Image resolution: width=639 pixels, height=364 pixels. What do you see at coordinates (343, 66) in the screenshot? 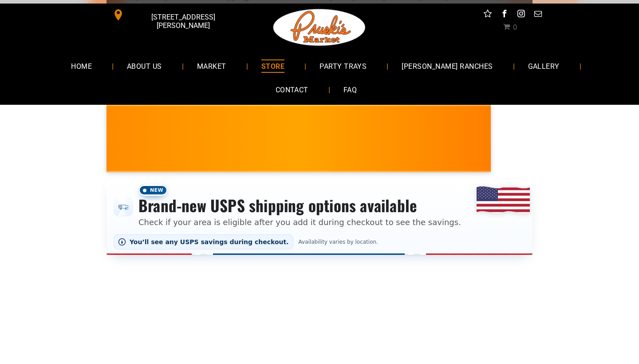
I see `a: PARTY TRAYS` at bounding box center [343, 66].